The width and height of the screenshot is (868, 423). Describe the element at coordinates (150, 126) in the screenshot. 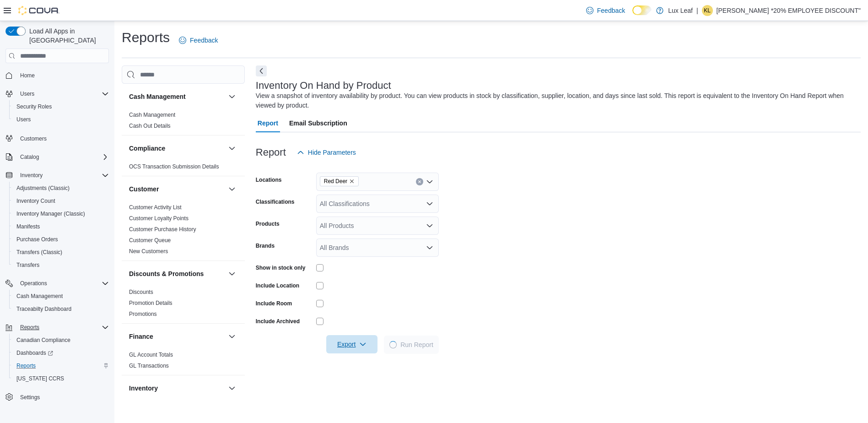

I see `span: Cash Out Details` at that location.